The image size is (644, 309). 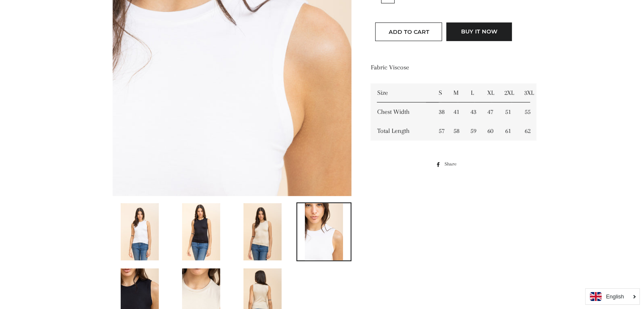 I want to click on td: 38, so click(x=440, y=112).